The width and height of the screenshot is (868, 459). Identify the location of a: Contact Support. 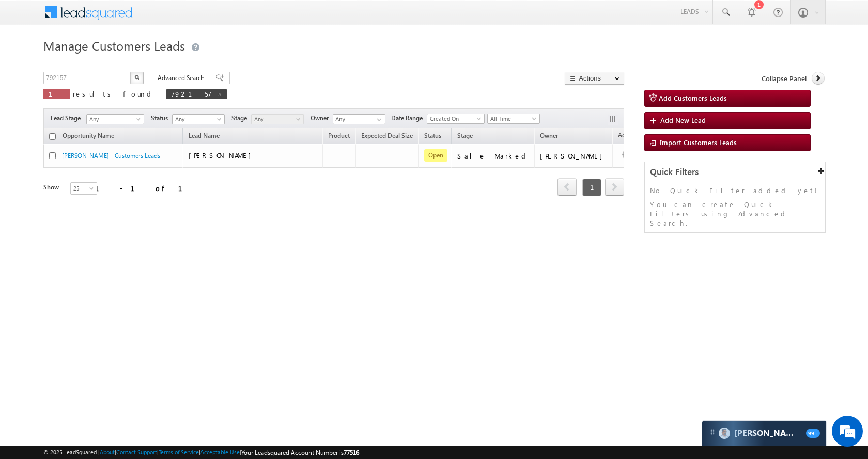
(136, 452).